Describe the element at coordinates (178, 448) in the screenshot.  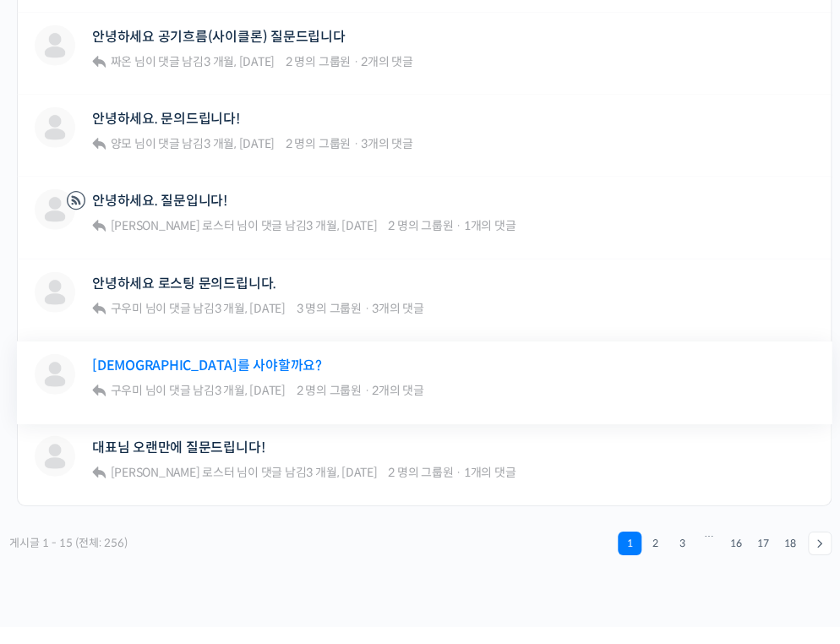
I see `a: 대표님 오랜만에 질문드립니다!` at that location.